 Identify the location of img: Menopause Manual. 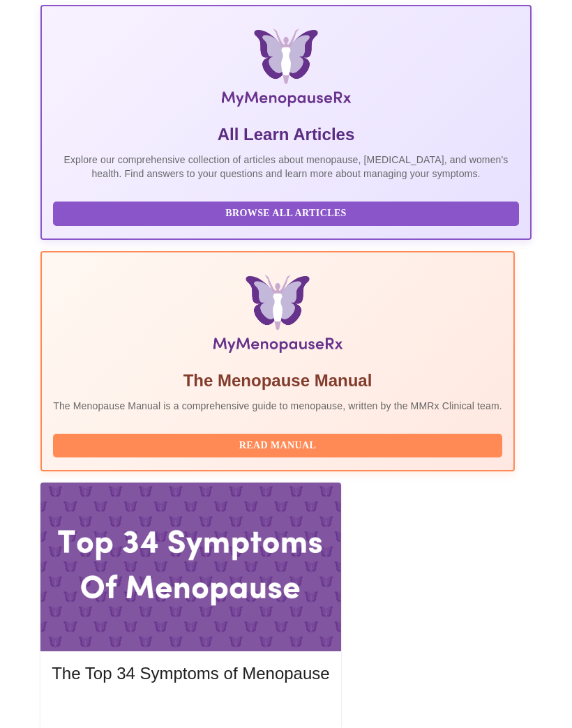
(277, 318).